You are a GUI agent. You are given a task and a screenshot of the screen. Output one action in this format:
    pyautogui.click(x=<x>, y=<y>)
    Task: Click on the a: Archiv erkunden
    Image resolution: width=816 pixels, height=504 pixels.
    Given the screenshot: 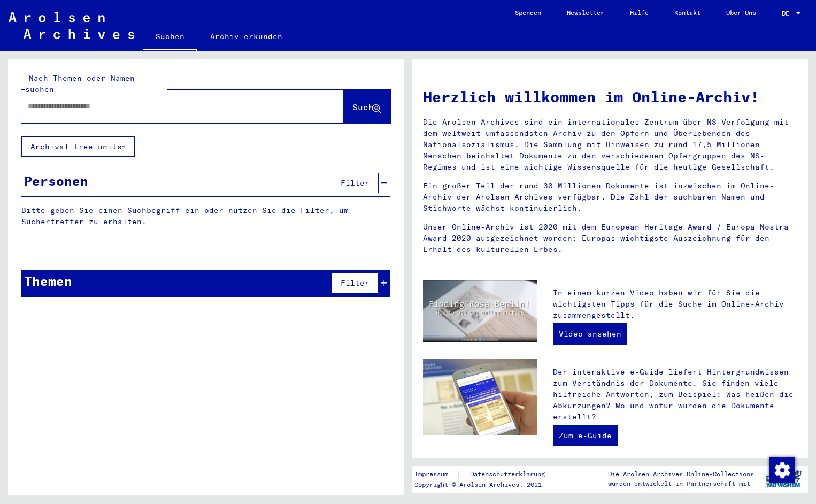 What is the action you would take?
    pyautogui.click(x=246, y=37)
    